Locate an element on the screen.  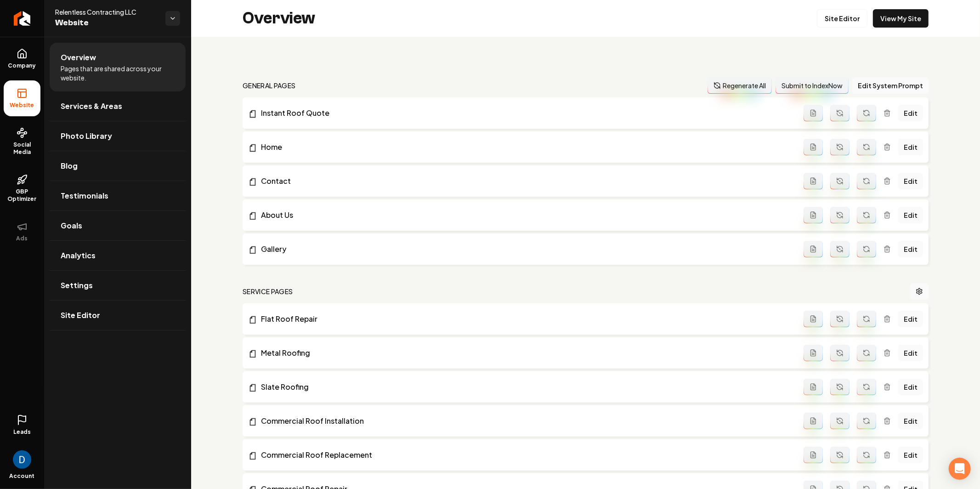
a: Instant Roof Quote is located at coordinates (526, 113).